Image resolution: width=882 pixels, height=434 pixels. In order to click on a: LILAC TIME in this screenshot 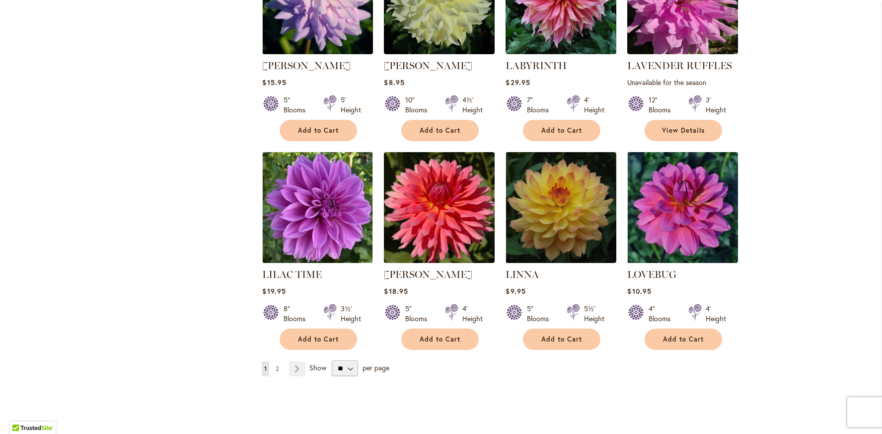, I will do `click(292, 274)`.